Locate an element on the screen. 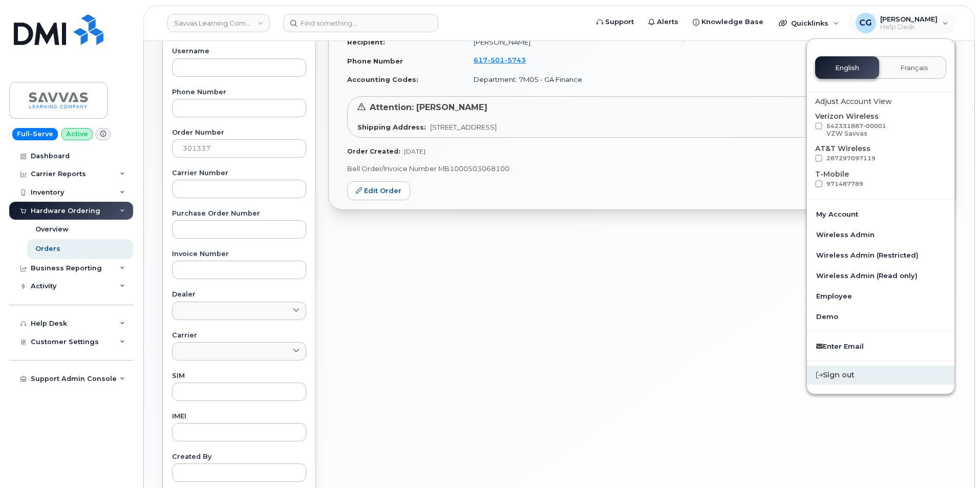 The width and height of the screenshot is (980, 488). div: VZW Savvas is located at coordinates (856, 133).